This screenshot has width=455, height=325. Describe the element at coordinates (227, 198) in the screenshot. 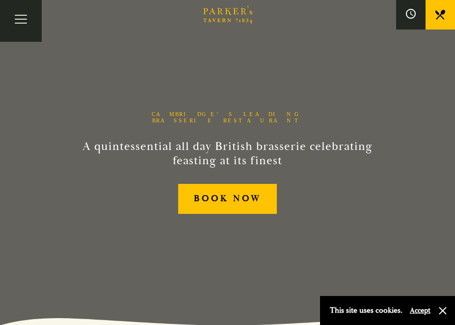

I see `a: BOOK NOW` at that location.